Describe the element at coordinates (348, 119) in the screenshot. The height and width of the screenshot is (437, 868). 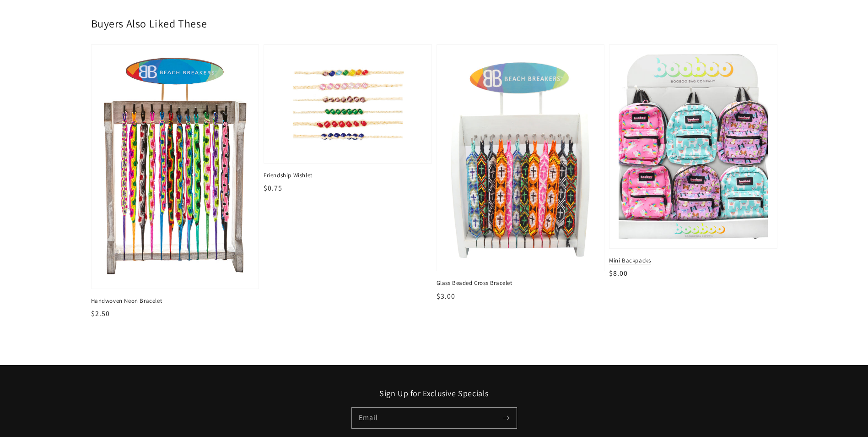
I see `a: Friendship Wishlet Friendship Wishlet $0.75` at that location.